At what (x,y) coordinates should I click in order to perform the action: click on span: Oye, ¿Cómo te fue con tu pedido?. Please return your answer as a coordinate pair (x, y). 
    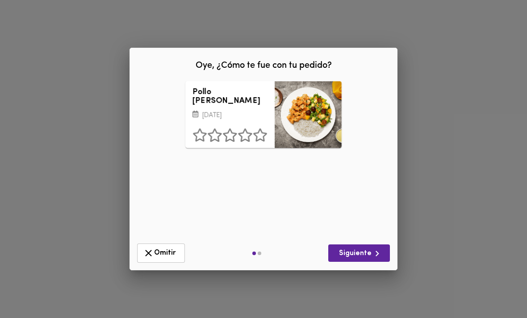
    Looking at the image, I should click on (263, 66).